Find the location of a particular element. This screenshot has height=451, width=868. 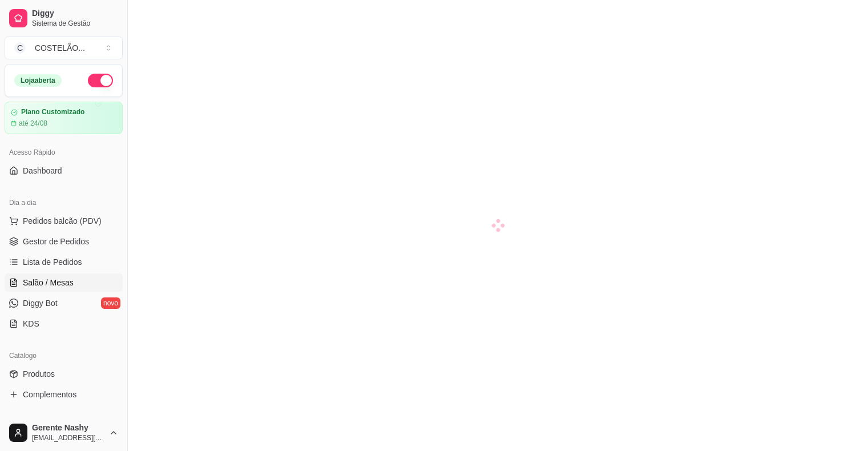

div: Catálogo is located at coordinates (63, 356).